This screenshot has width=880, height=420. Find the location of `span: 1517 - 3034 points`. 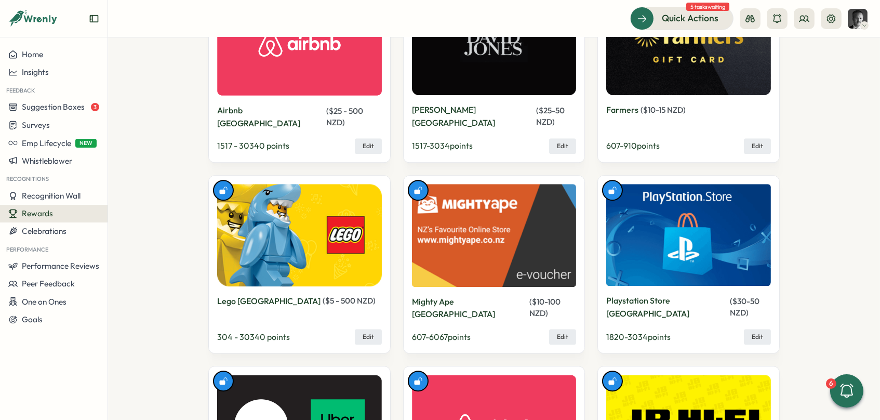

span: 1517 - 3034 points is located at coordinates (442, 145).